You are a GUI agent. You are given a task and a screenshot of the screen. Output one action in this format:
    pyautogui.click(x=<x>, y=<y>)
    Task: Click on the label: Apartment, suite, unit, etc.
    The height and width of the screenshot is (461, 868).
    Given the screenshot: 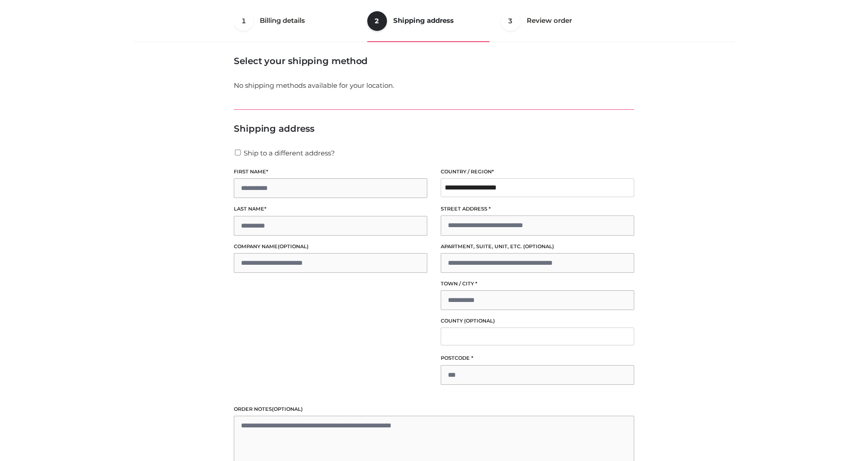 What is the action you would take?
    pyautogui.click(x=537, y=247)
    